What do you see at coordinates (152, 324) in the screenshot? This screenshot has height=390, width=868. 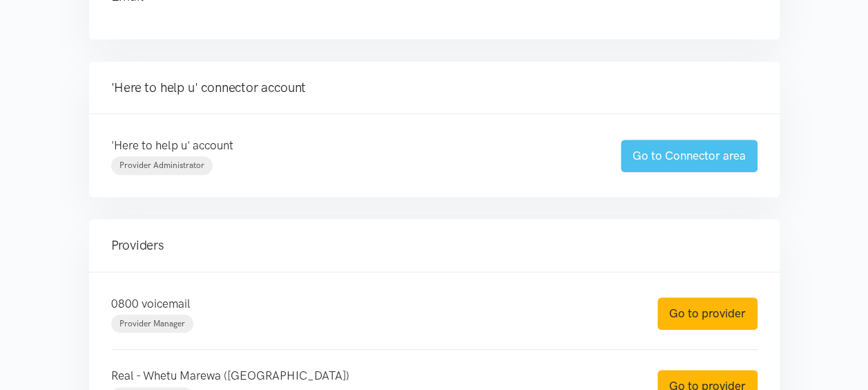 I see `span: Provider Manager` at bounding box center [152, 324].